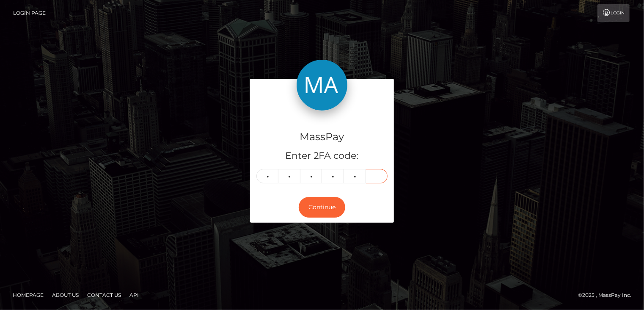 This screenshot has width=644, height=310. I want to click on div: © 2025 , MassPay Inc., so click(608, 295).